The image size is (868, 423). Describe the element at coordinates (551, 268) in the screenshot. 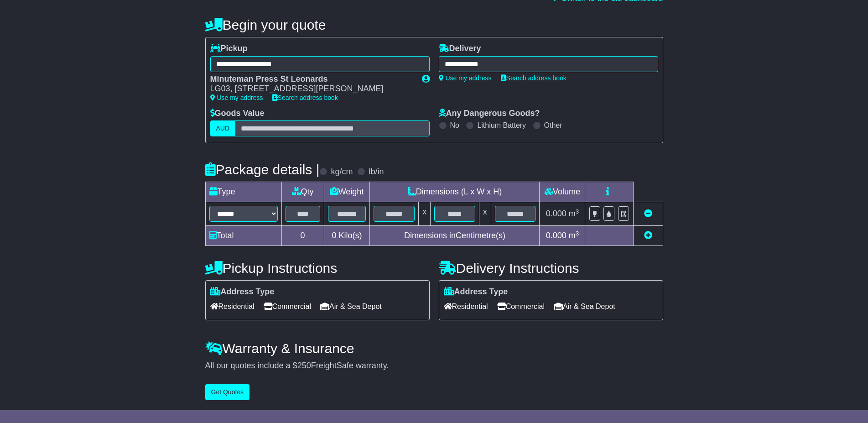

I see `h4: Delivery Instructions` at that location.